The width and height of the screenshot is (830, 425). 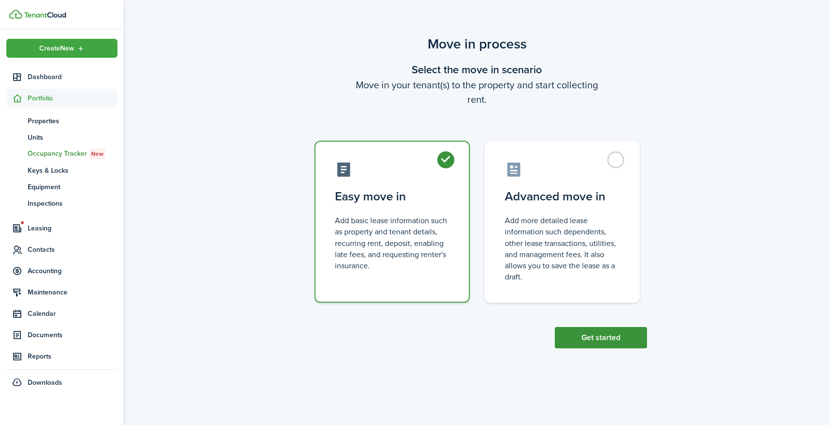 What do you see at coordinates (72, 314) in the screenshot?
I see `span: Calendar` at bounding box center [72, 314].